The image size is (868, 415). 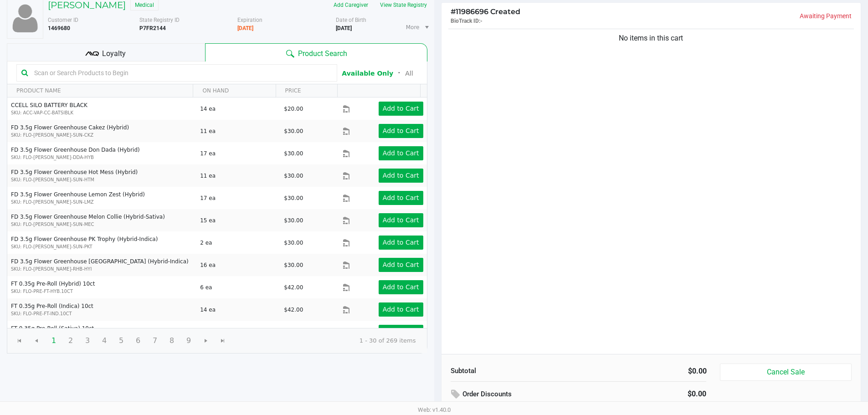 What do you see at coordinates (102, 197) in the screenshot?
I see `td: FD 3.5g Flower Greenhouse Lemon Zest (Hybrid)` at bounding box center [102, 197].